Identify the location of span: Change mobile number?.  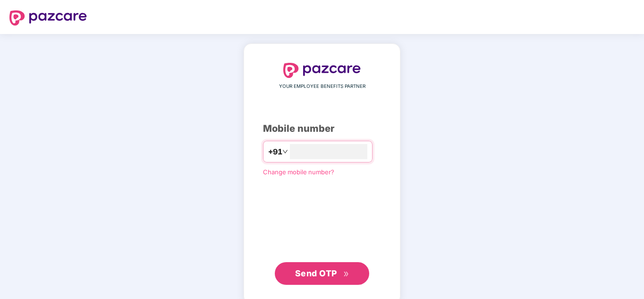
(299, 172).